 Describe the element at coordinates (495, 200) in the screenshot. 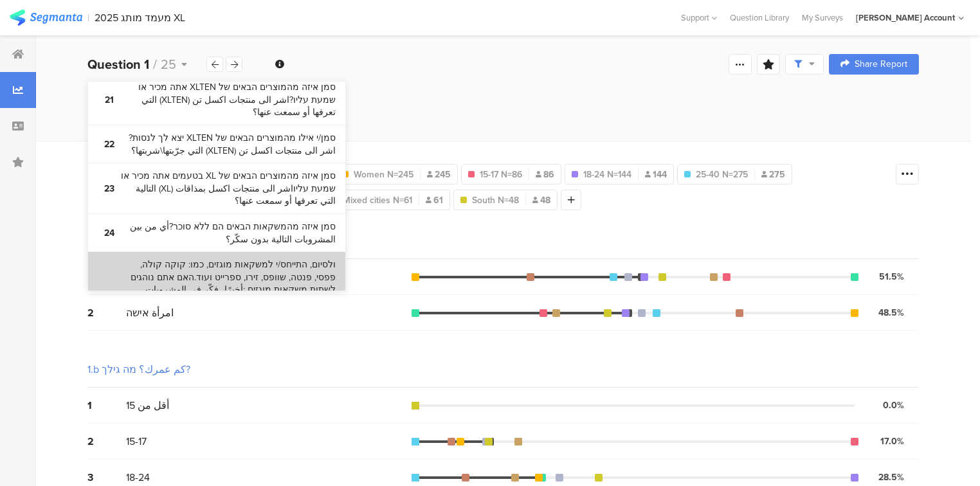

I see `span: South N=48` at that location.